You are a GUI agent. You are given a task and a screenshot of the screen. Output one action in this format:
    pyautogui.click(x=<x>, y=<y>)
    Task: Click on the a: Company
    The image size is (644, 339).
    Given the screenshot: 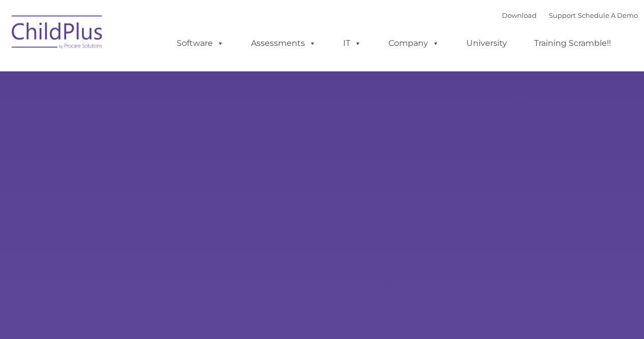 What is the action you would take?
    pyautogui.click(x=414, y=43)
    